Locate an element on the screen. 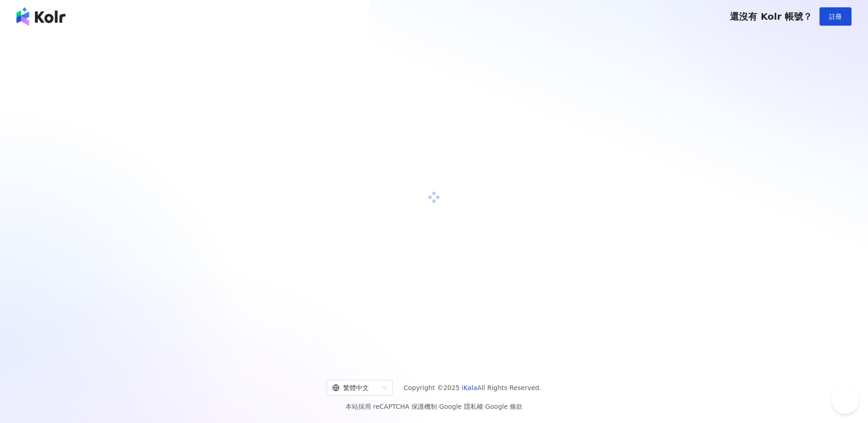 Image resolution: width=868 pixels, height=423 pixels. span: 本站採用 reCAPTCHA 保護機制 is located at coordinates (434, 407).